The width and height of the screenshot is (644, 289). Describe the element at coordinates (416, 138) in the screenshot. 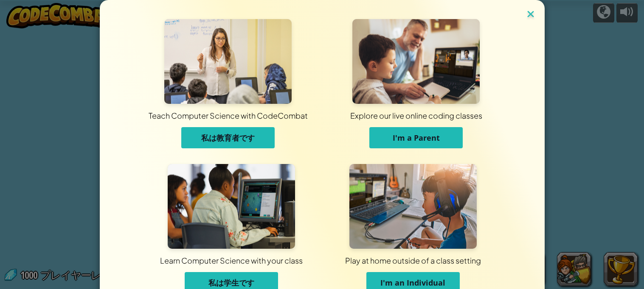

I see `span: I'm a Parent` at that location.